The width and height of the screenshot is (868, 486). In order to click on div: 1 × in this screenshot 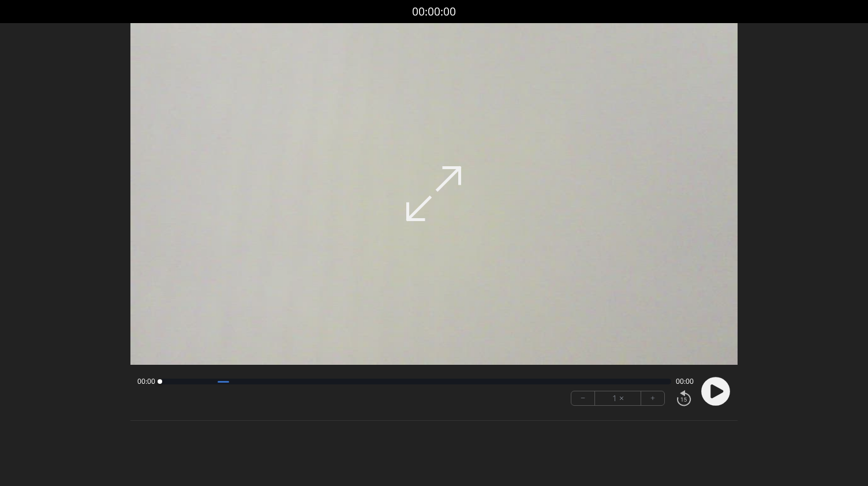, I will do `click(619, 398)`.